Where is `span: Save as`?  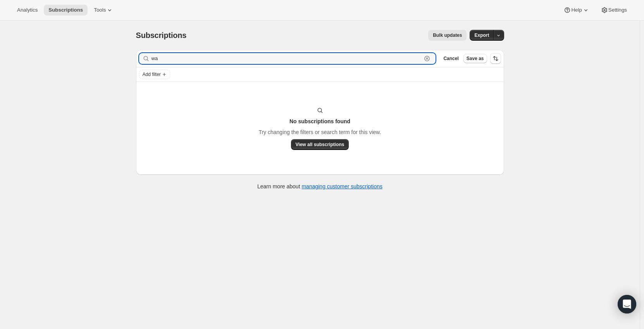
span: Save as is located at coordinates (475, 58).